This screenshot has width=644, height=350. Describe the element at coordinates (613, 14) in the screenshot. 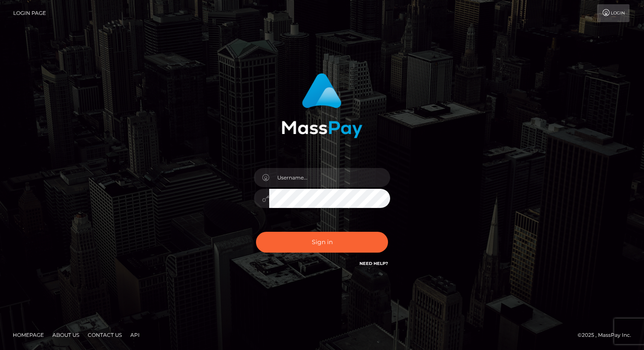

I see `a: Login` at that location.